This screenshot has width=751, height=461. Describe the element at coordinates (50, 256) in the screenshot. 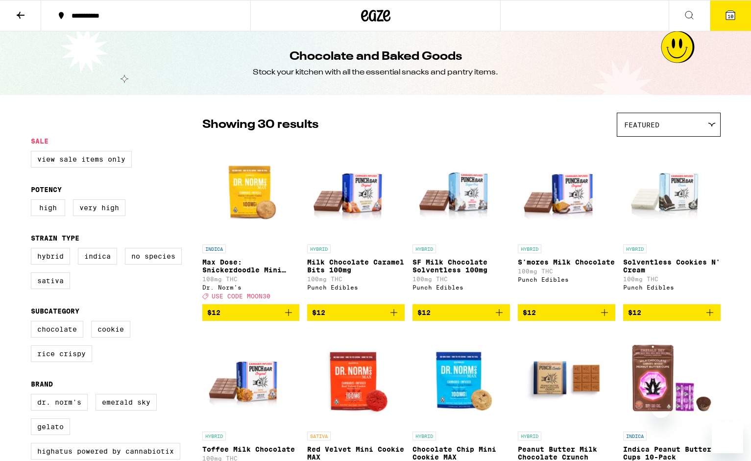

I see `label: Hybrid` at that location.